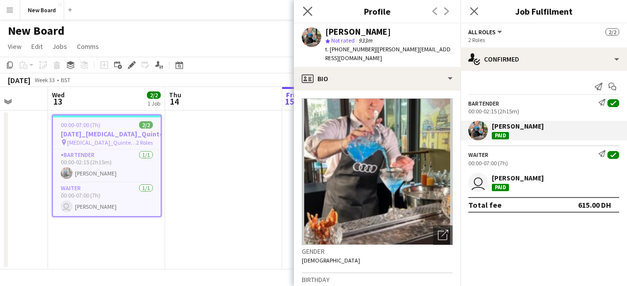  I want to click on a: View, so click(15, 46).